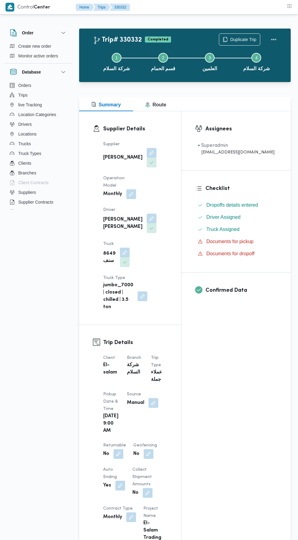 Image resolution: width=298 pixels, height=540 pixels. What do you see at coordinates (236, 149) in the screenshot?
I see `span: • Superadmin mostafa.elrouby@illa.com.eg` at bounding box center [236, 149].